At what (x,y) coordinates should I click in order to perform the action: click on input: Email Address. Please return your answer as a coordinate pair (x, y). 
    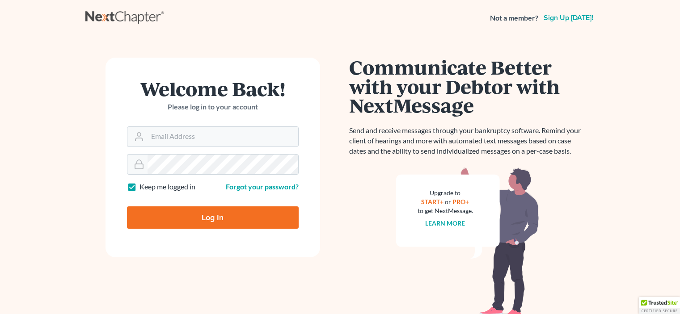
    Looking at the image, I should click on (223, 137).